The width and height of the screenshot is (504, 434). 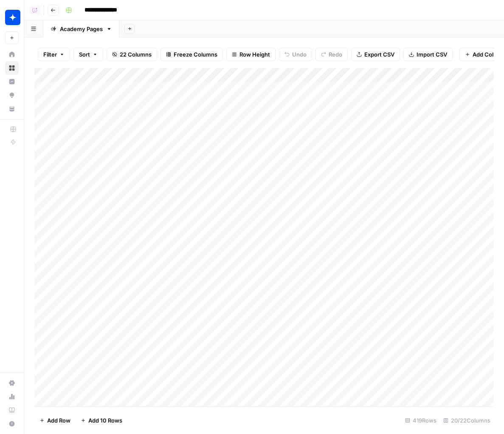 What do you see at coordinates (375, 55) in the screenshot?
I see `button: Export CSV` at bounding box center [375, 55].